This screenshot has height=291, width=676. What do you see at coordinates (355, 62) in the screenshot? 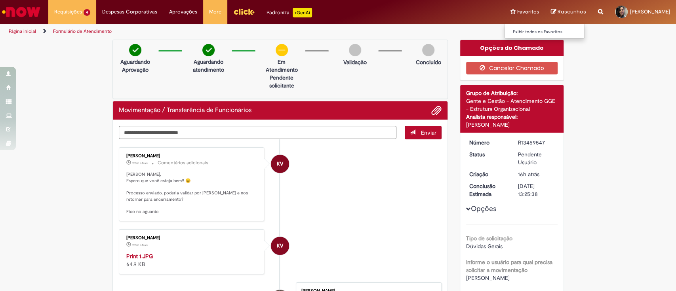
I see `p: Validação` at bounding box center [355, 62].